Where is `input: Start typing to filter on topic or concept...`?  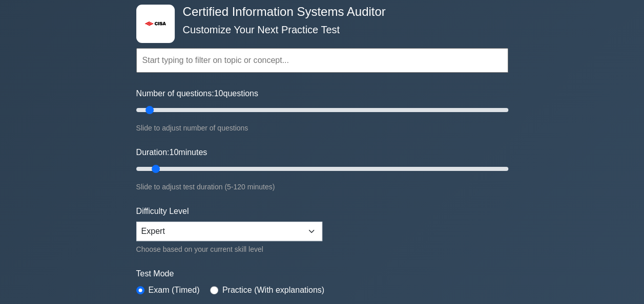
input: Start typing to filter on topic or concept... is located at coordinates (322, 60).